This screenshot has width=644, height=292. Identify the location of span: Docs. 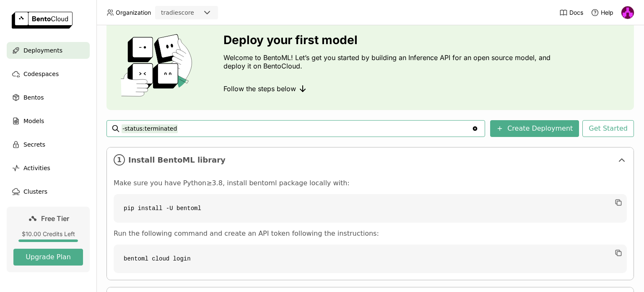
(576, 13).